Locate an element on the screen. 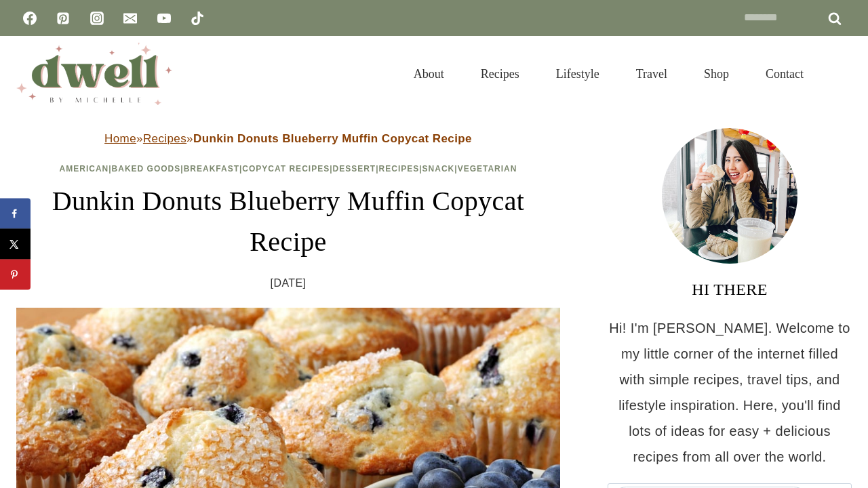  a: Instagram is located at coordinates (97, 18).